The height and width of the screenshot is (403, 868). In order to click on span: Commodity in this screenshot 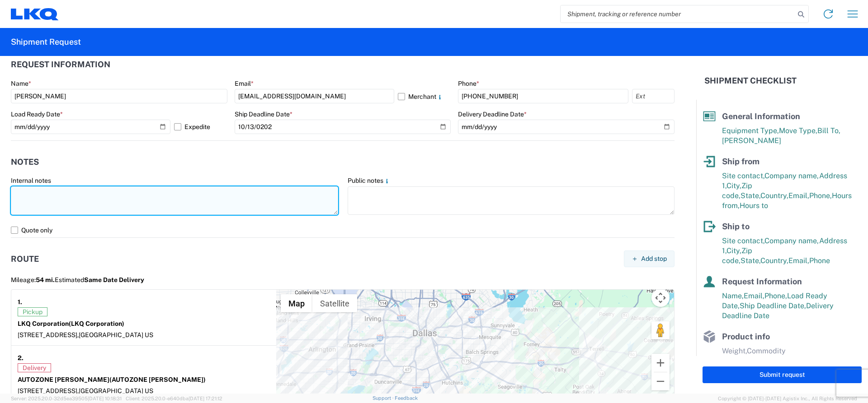, I will do `click(766, 351)`.